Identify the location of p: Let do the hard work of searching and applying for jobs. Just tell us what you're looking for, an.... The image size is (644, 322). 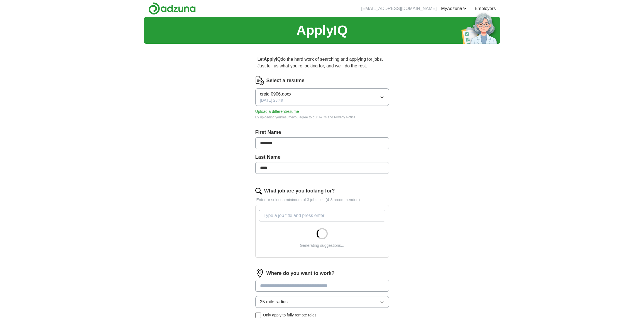
(322, 63).